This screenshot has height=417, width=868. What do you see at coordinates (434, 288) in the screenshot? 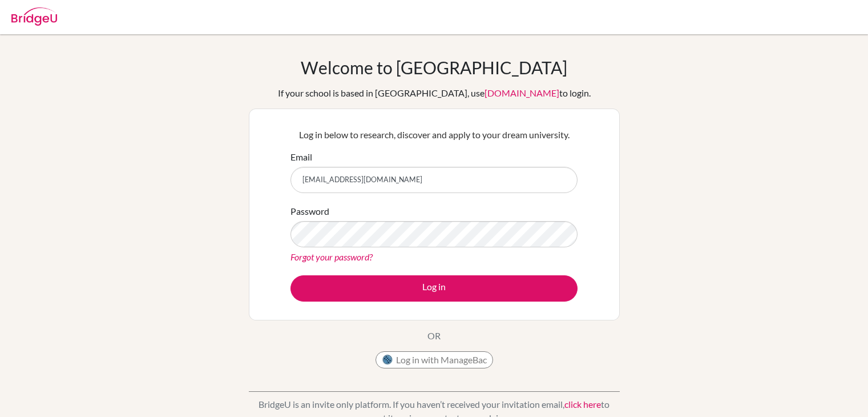
I see `button: Log in` at bounding box center [434, 288].